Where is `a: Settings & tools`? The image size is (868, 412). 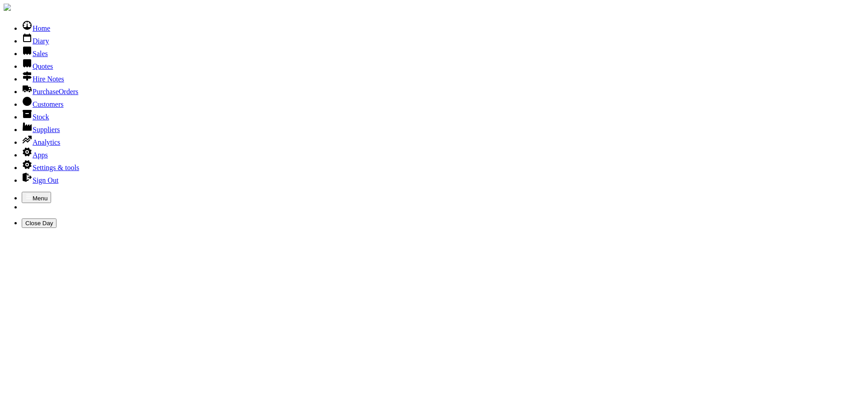 a: Settings & tools is located at coordinates (50, 167).